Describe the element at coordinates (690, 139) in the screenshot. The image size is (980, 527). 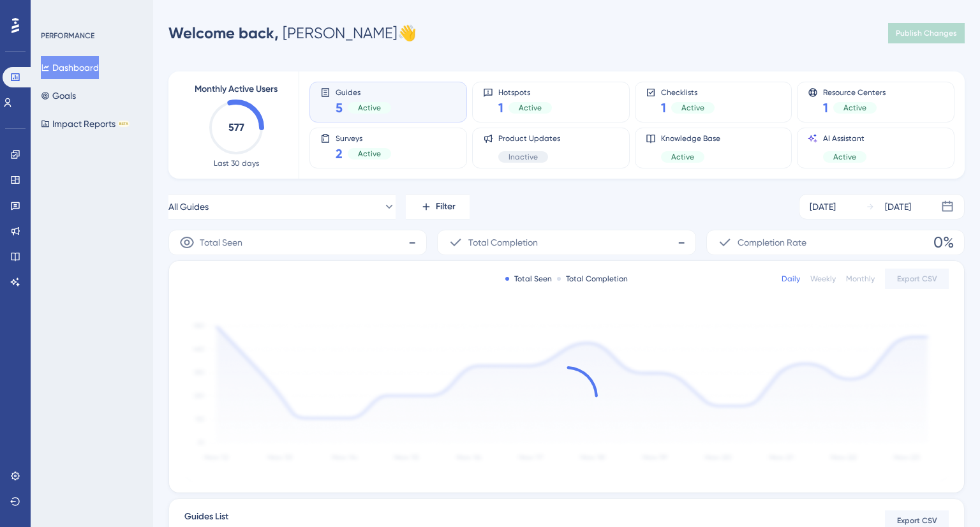
I see `span: Knowledge Base` at that location.